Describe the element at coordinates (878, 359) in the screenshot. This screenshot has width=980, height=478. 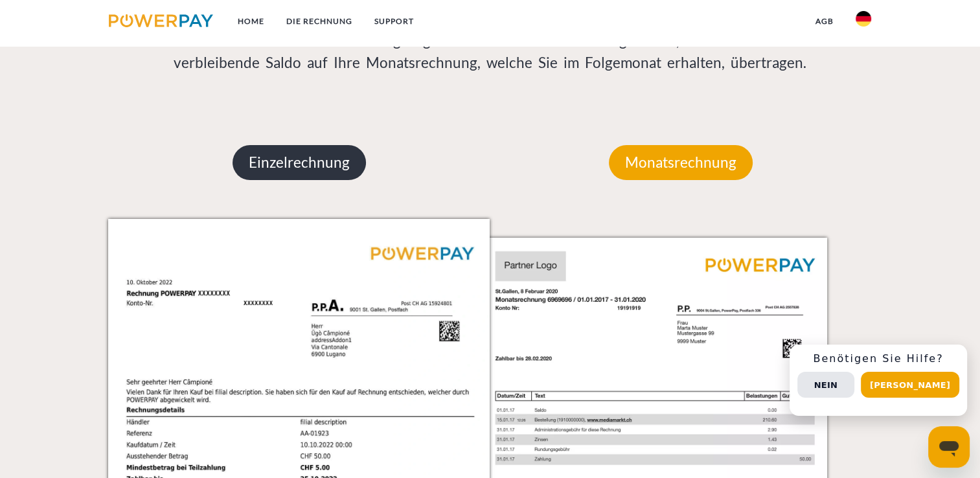
I see `h3: Benötigen Sie Hilfe?` at that location.